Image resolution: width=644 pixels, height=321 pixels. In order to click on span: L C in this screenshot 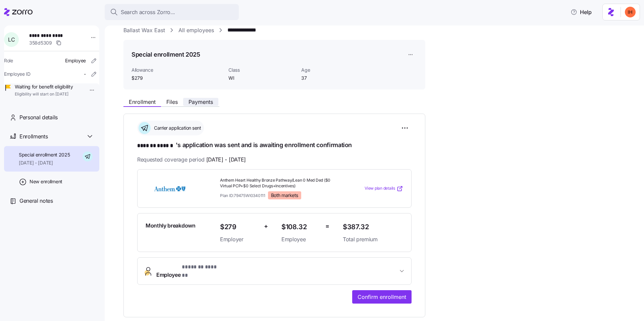, I will do `click(11, 40)`.